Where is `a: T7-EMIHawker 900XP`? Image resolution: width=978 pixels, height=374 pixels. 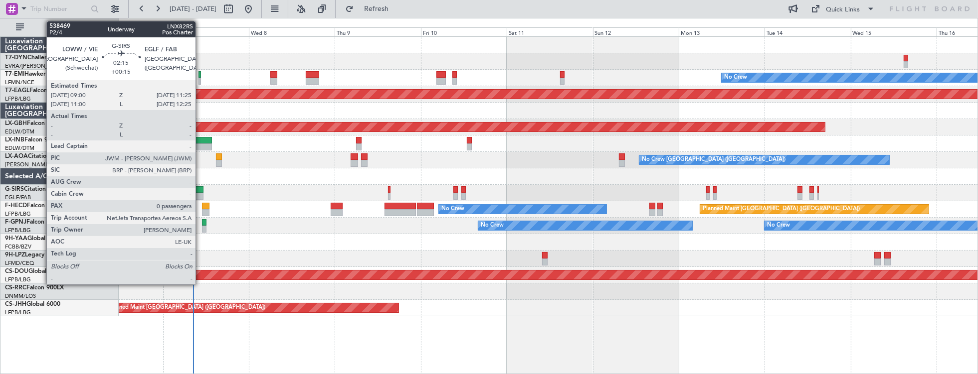
a: T7-EMIHawker 900XP is located at coordinates (35, 74).